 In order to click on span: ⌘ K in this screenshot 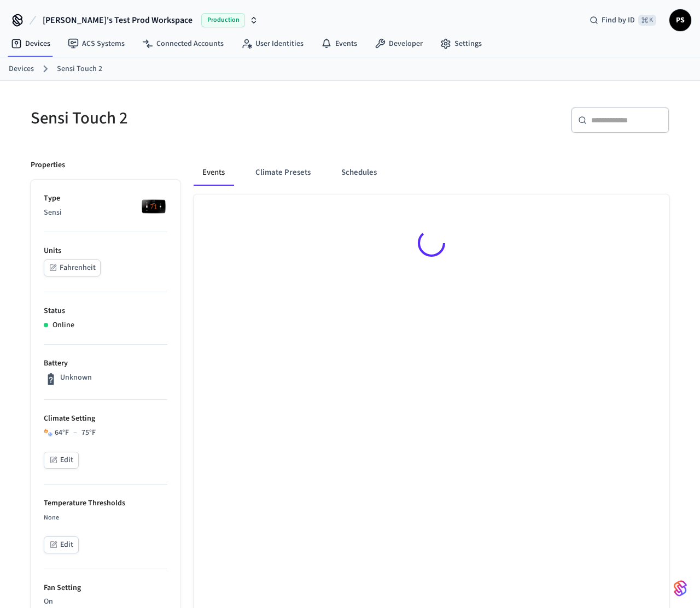, I will do `click(647, 20)`.